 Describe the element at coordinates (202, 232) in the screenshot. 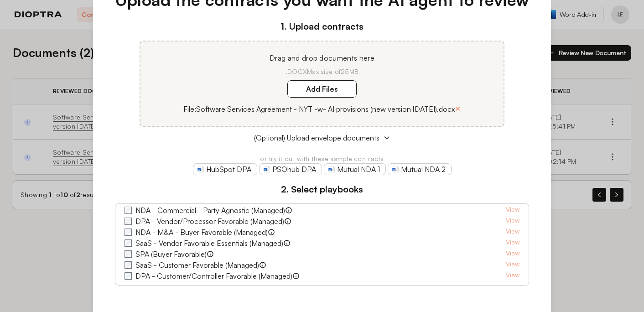

I see `label: NDA - M&A - Buyer Favorable (Managed)` at that location.